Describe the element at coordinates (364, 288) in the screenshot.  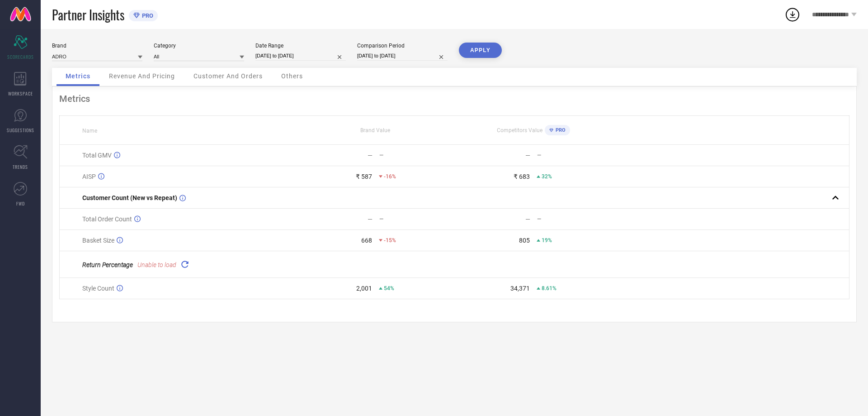
I see `div: 2,001` at that location.